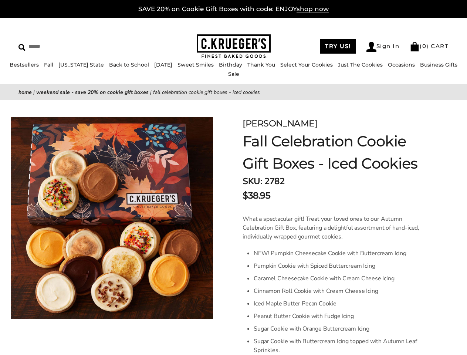  Describe the element at coordinates (233, 92) in the screenshot. I see `nav: breadcrumbs` at that location.